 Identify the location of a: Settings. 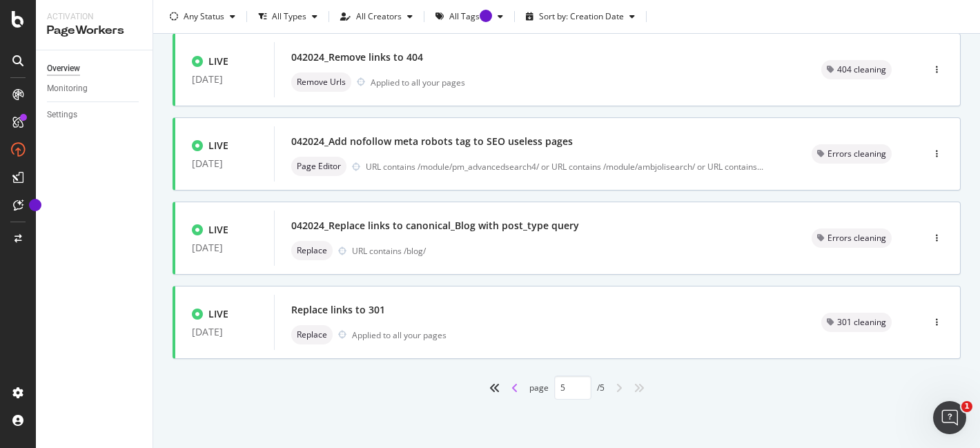
(95, 115).